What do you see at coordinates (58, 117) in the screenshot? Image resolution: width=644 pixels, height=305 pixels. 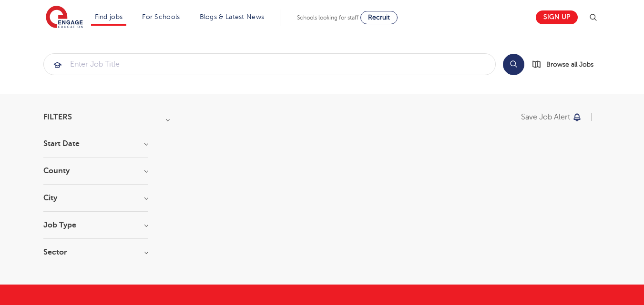 I see `span: Filters` at bounding box center [58, 117].